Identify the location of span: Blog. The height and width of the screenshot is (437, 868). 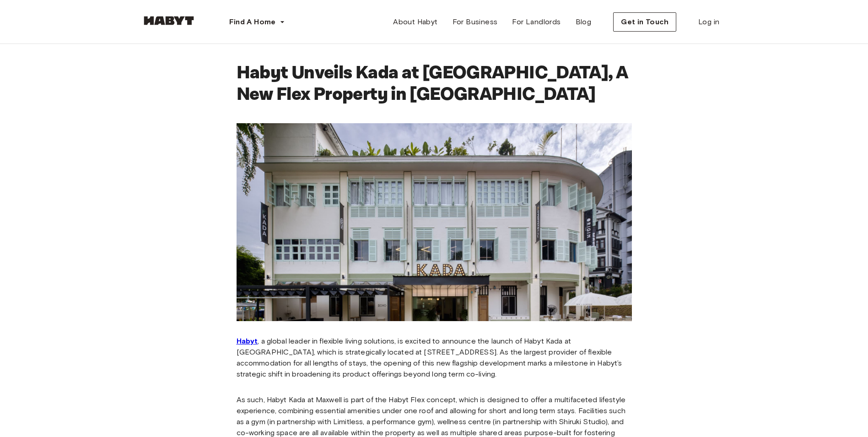
(583, 22).